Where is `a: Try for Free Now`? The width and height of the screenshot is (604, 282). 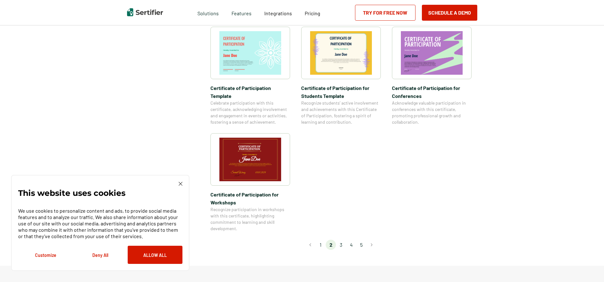 a: Try for Free Now is located at coordinates (385, 13).